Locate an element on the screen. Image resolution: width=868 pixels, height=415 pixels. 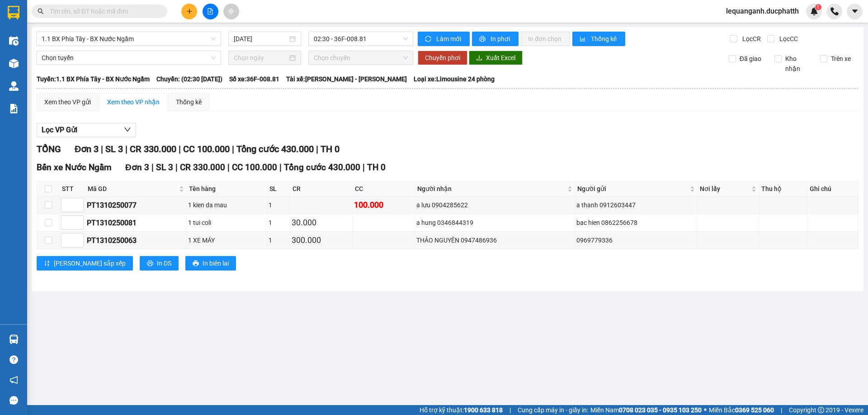
div: a lưu 0904285622 is located at coordinates (494, 205).